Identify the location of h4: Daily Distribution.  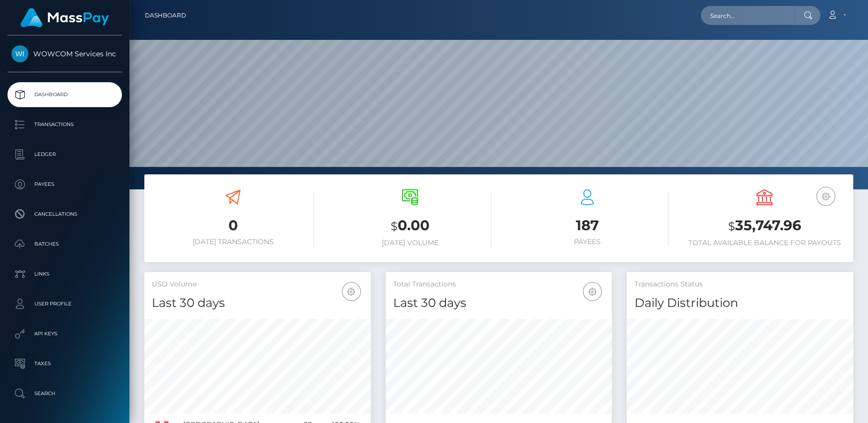
(739, 302).